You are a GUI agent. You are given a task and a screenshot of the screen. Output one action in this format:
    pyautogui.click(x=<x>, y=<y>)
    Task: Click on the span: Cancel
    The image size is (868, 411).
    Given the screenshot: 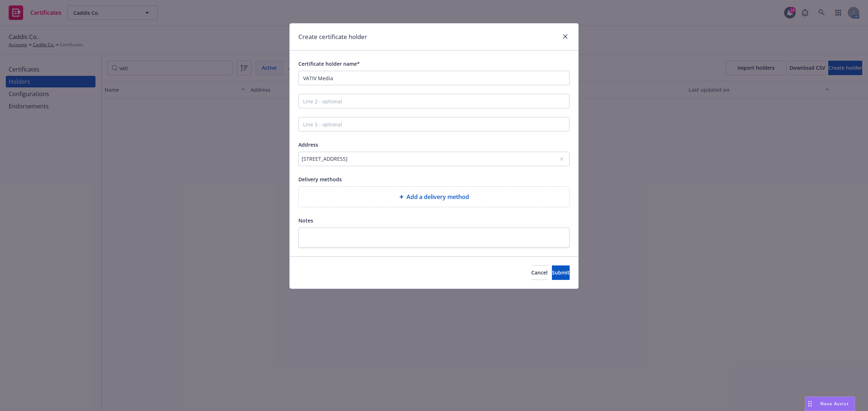 What is the action you would take?
    pyautogui.click(x=539, y=273)
    